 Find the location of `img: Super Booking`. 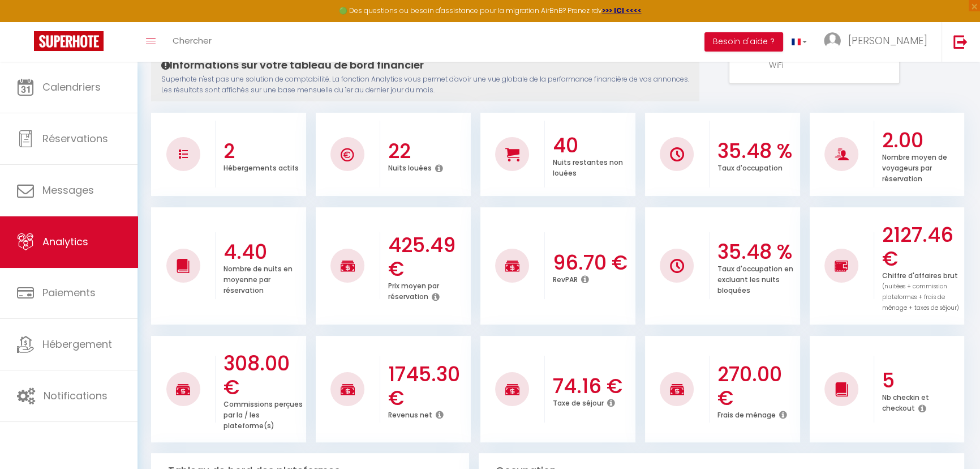

img: Super Booking is located at coordinates (68, 40).